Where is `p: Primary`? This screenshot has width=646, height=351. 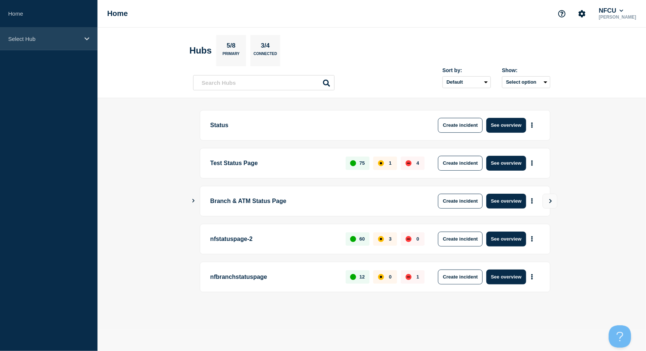
p: Primary is located at coordinates (231, 55).